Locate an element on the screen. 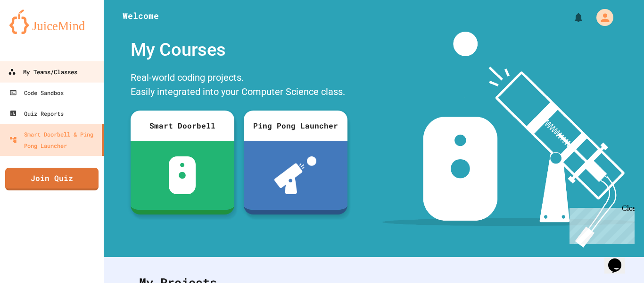  img: logo-orange.svg is located at coordinates (52, 22).